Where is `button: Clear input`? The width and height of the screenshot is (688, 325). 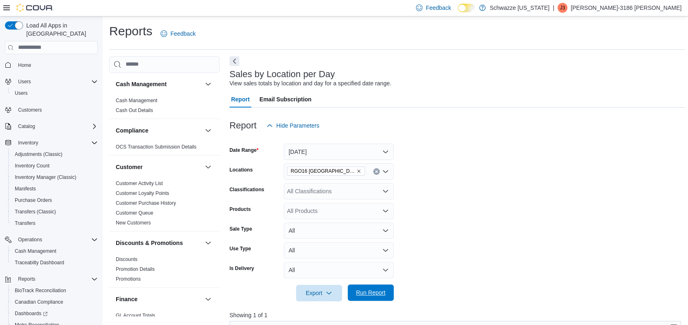
button: Clear input is located at coordinates (377, 172).